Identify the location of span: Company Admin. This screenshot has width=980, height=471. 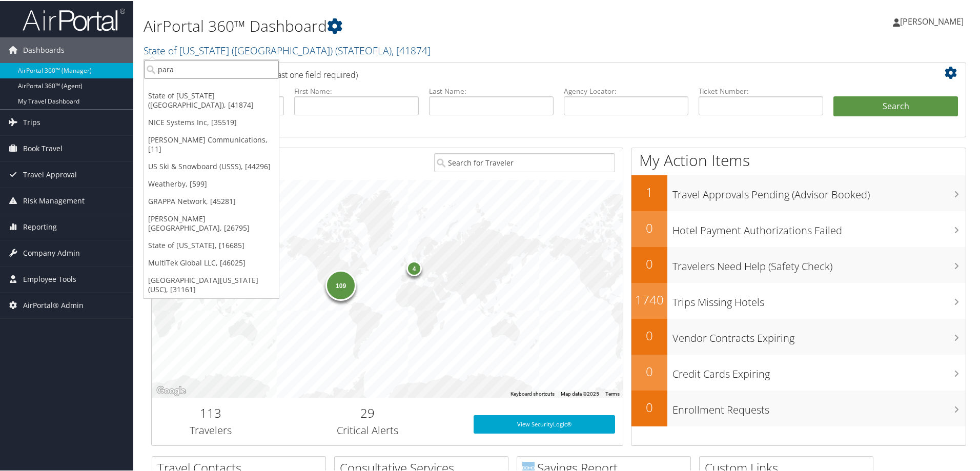
(51, 252).